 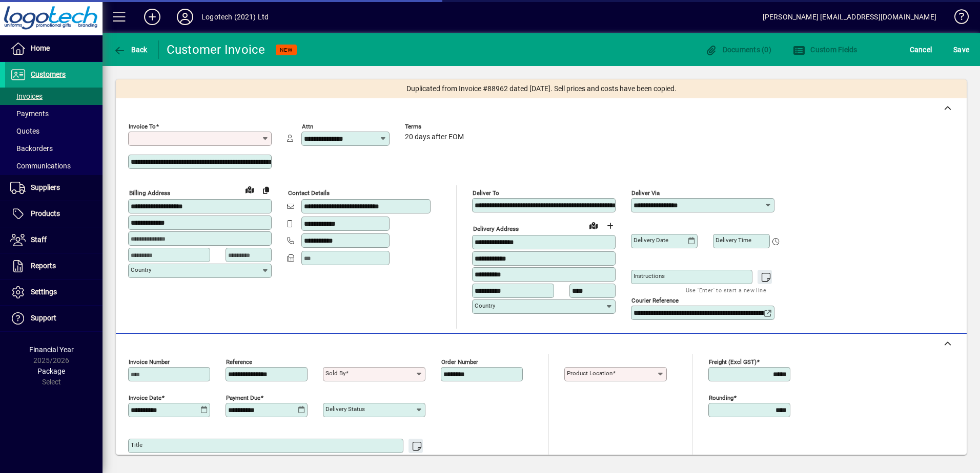 What do you see at coordinates (738, 50) in the screenshot?
I see `button: Documents (0)` at bounding box center [738, 50].